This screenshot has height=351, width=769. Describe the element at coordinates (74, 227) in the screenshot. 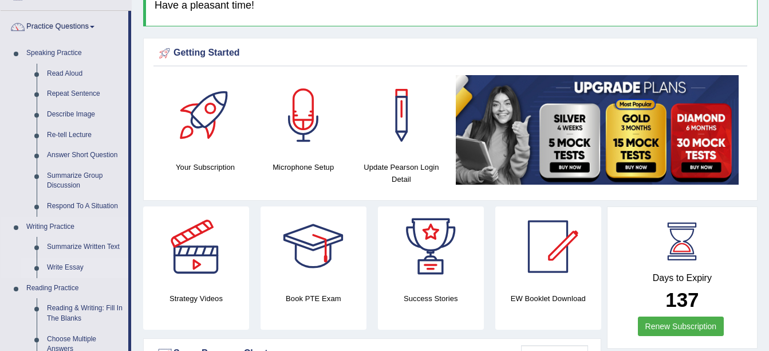

I see `a: Writing Practice` at that location.